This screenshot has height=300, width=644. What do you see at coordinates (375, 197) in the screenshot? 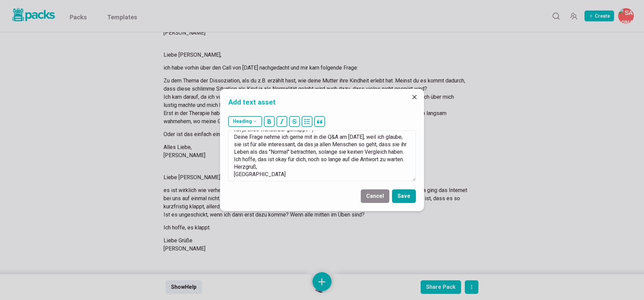
I see `button: Cancel` at bounding box center [375, 197].